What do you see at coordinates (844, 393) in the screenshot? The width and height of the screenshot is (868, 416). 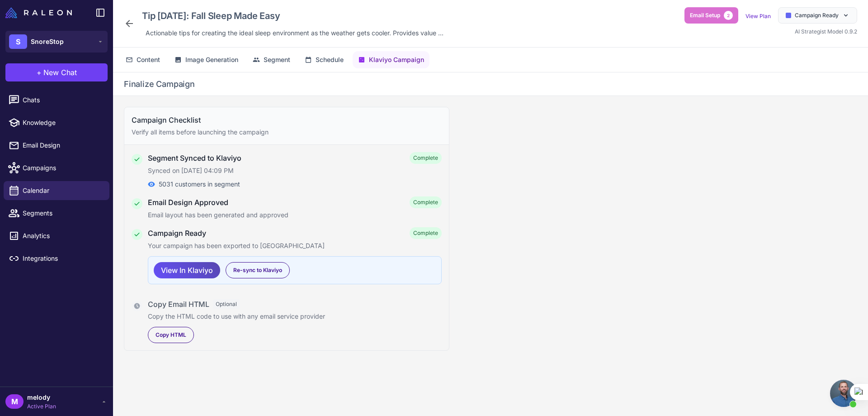 I see `a: Open chat` at bounding box center [844, 393].